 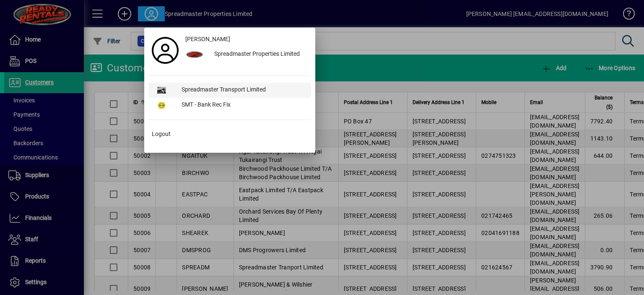 I want to click on div: SMT - Bank Rec Fix, so click(x=243, y=105).